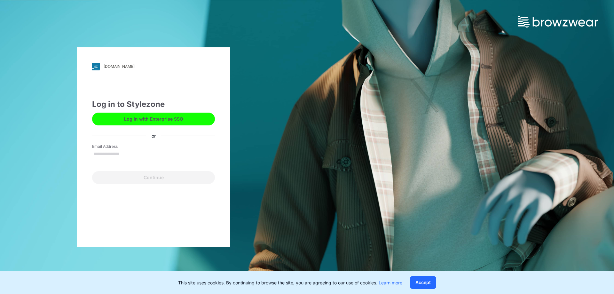 This screenshot has height=294, width=614. Describe the element at coordinates (423, 282) in the screenshot. I see `button: Accept` at that location.